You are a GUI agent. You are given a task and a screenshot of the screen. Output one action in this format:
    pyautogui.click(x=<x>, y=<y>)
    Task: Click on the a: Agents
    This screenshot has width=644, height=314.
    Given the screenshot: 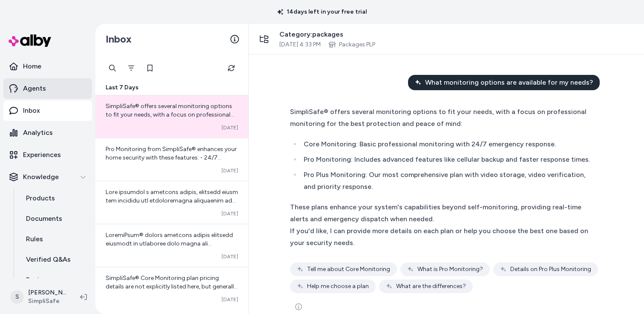 What is the action you would take?
    pyautogui.click(x=48, y=88)
    